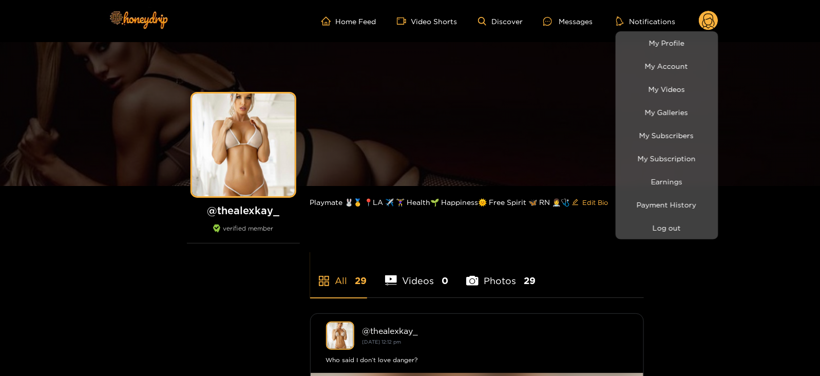 Image resolution: width=820 pixels, height=376 pixels. I want to click on a: My Subscribers, so click(667, 135).